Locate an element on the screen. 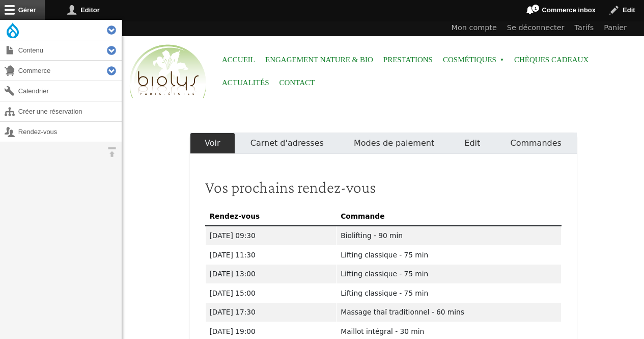  a: Carnet d'adresses is located at coordinates (286, 143).